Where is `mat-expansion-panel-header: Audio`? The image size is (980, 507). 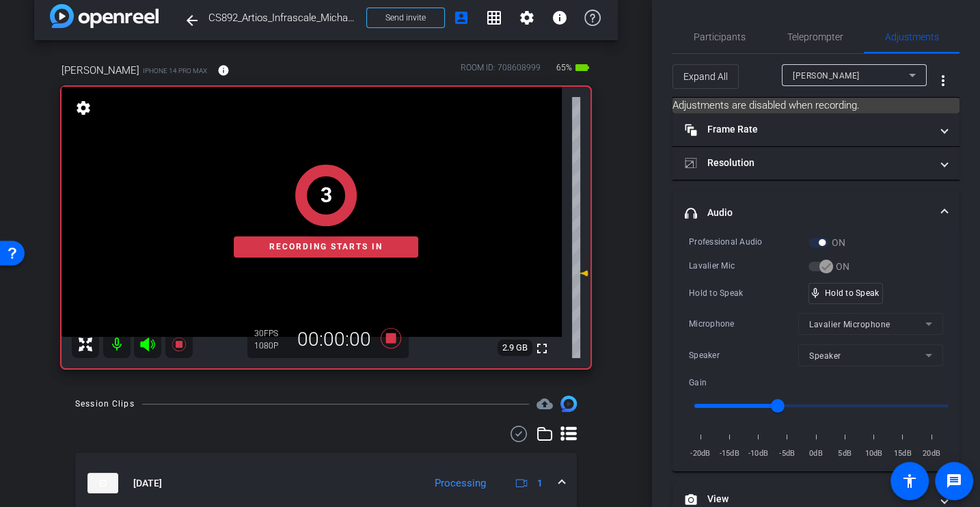 mat-expansion-panel-header: Audio is located at coordinates (817, 214).